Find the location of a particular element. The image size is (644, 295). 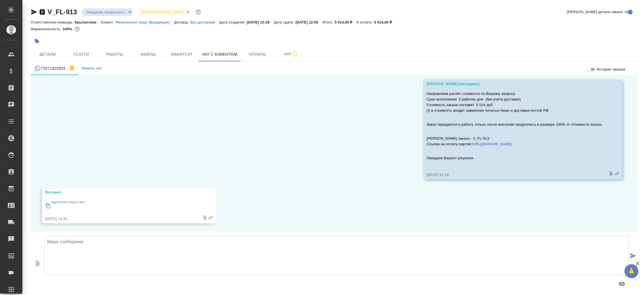

p: Ответственная команда: is located at coordinates (53, 22).